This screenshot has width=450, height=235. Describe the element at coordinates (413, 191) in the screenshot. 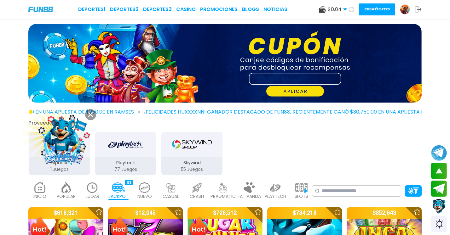

I see `img: Platform Filter` at that location.